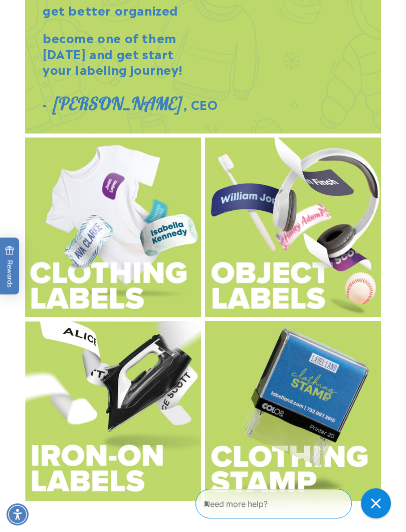  Describe the element at coordinates (201, 104) in the screenshot. I see `strong: , CEO` at that location.